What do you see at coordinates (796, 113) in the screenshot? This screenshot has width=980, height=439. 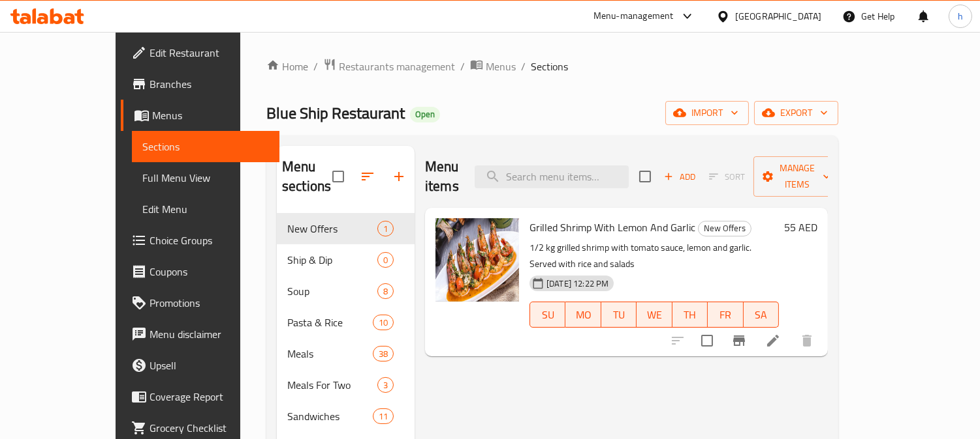 I see `button: export` at bounding box center [796, 113].